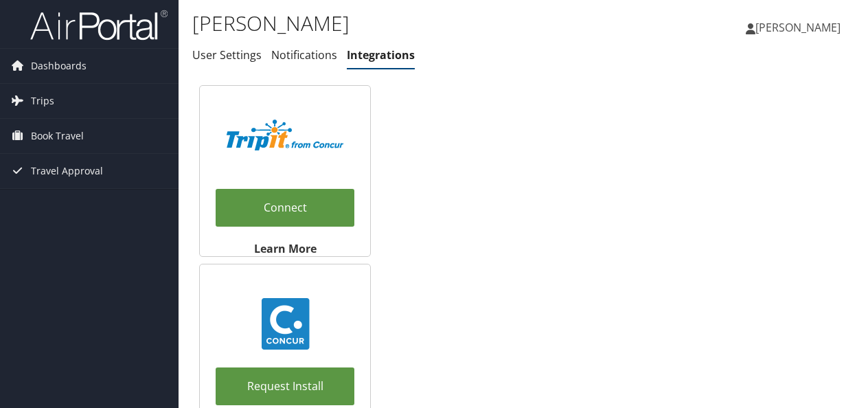  Describe the element at coordinates (285, 386) in the screenshot. I see `a: Request Install` at that location.